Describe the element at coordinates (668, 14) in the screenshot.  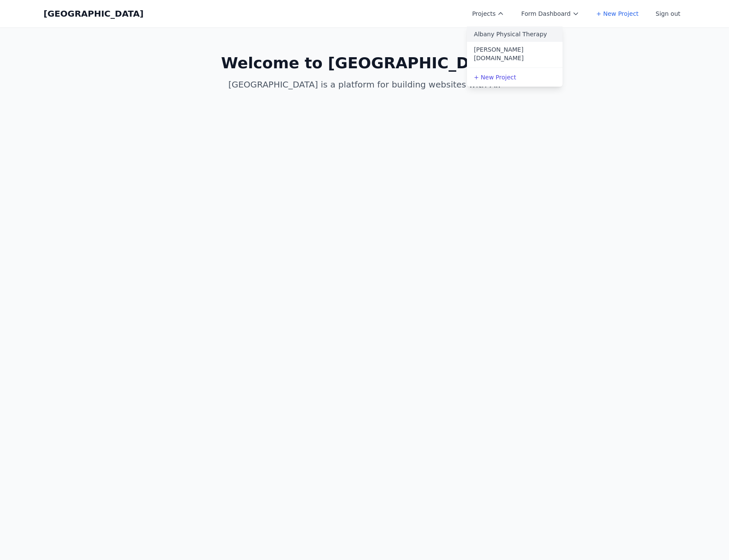
I see `button: Sign out` at that location.